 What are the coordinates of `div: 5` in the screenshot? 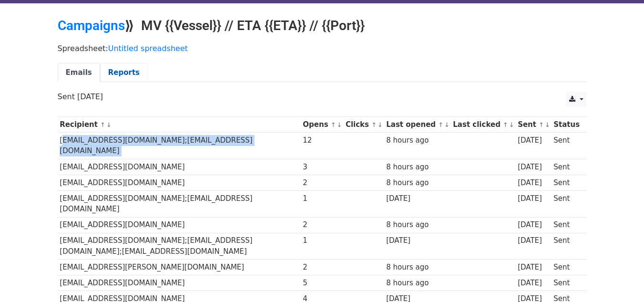 It's located at (322, 283).